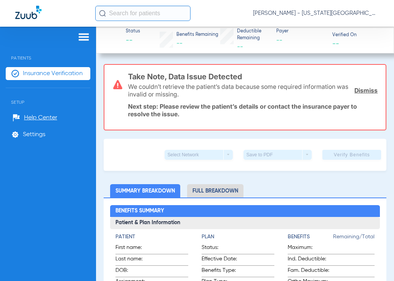  I want to click on img: Search Icon, so click(102, 13).